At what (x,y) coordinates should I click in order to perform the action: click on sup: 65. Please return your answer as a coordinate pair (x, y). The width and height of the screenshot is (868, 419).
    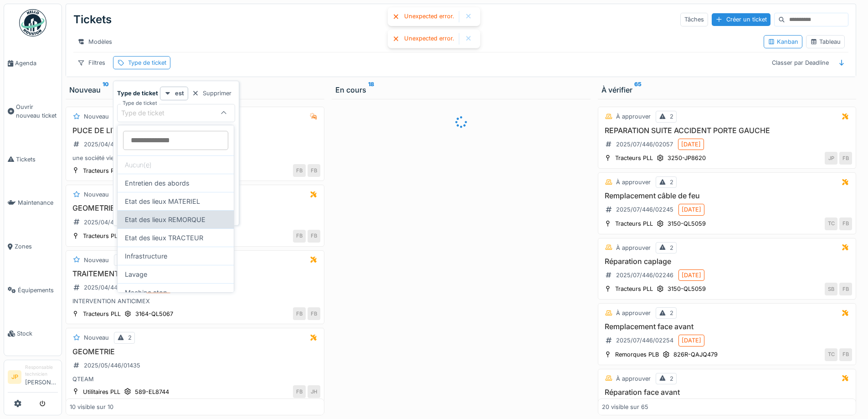
    Looking at the image, I should click on (638, 90).